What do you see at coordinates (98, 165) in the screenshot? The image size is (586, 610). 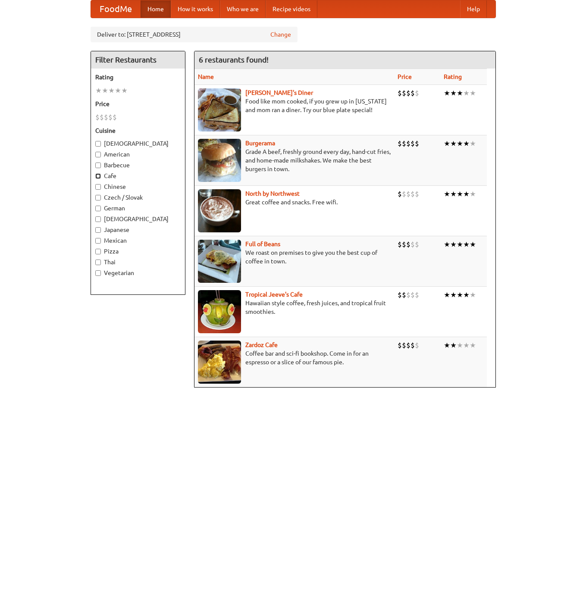 I see `input: Barbecue` at bounding box center [98, 165].